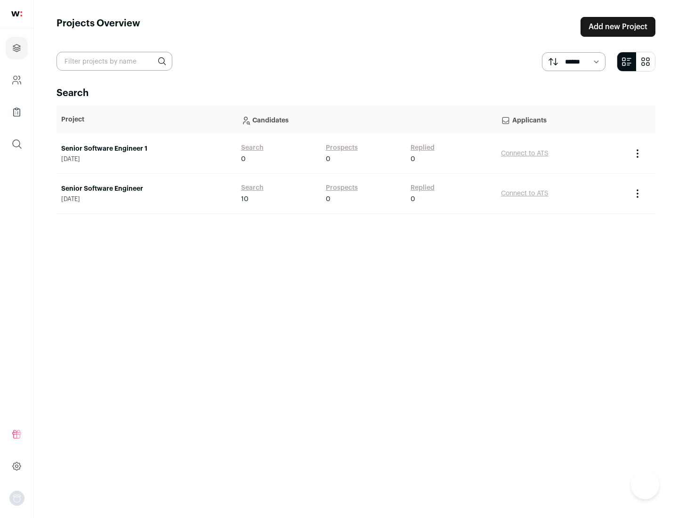  Describe the element at coordinates (16, 80) in the screenshot. I see `a: Company and ATS Settings` at that location.